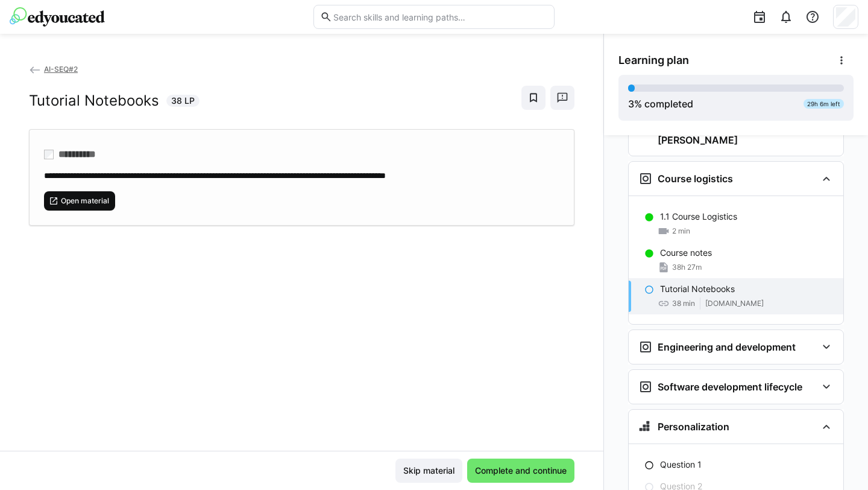  I want to click on span: AI-SEQ#2, so click(61, 69).